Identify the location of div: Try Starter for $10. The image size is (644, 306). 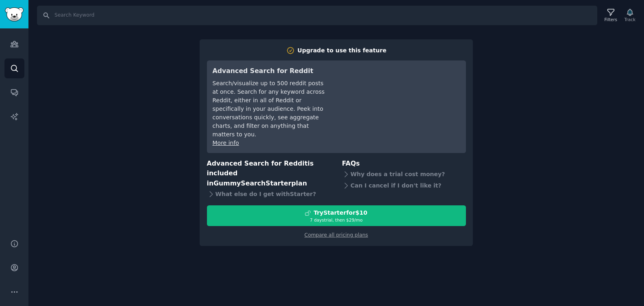
(340, 213).